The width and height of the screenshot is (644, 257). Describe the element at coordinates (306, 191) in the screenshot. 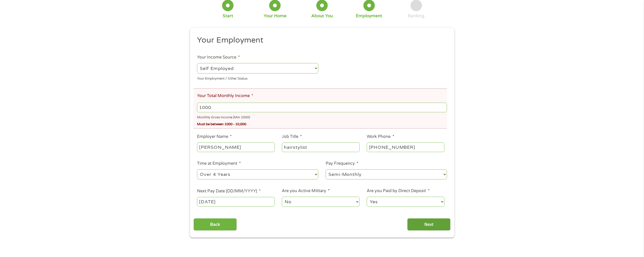

I see `label: Are you Active Military` at that location.